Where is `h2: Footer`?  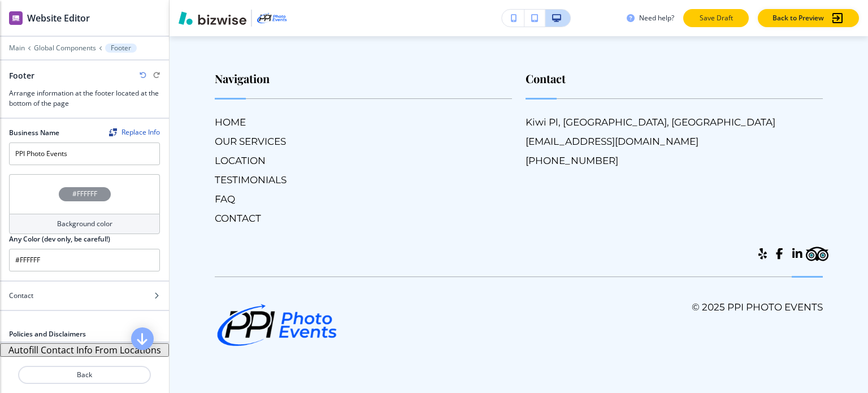
h2: Footer is located at coordinates (21, 75).